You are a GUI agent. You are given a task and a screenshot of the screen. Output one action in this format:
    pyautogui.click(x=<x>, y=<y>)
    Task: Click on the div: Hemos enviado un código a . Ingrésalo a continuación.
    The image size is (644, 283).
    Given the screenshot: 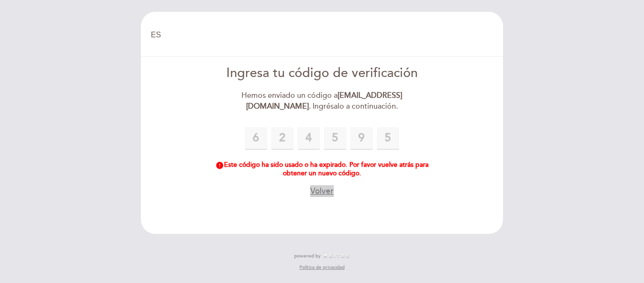 What is the action you would take?
    pyautogui.click(x=322, y=101)
    